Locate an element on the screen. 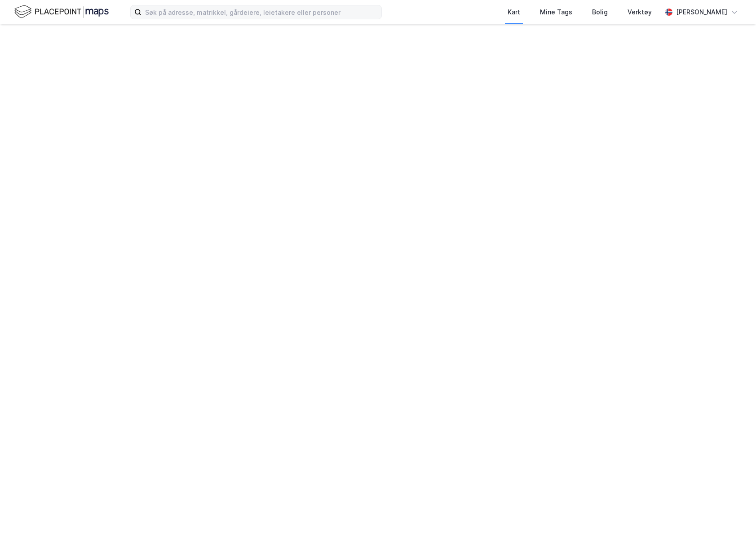  div: Kart is located at coordinates (514, 12).